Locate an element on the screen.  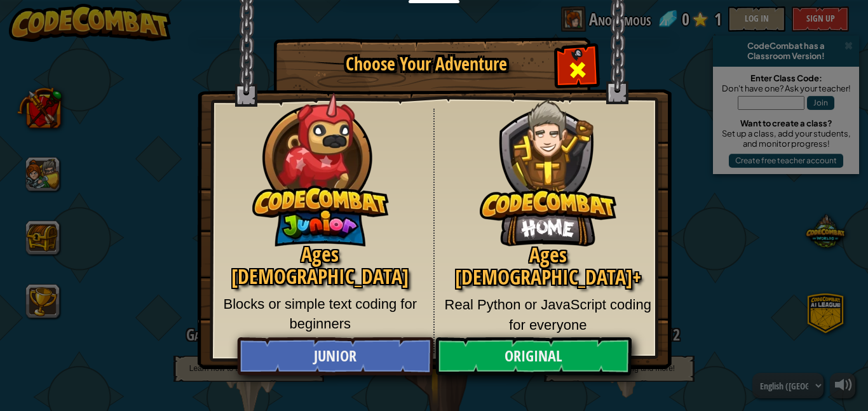
h1: Choose Your Adventure is located at coordinates (426, 64).